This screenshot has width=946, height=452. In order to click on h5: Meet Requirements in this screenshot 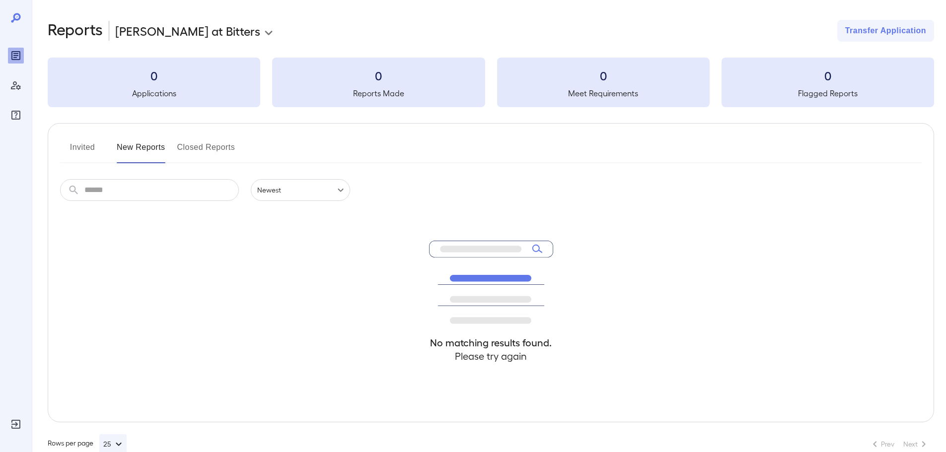, I will do `click(603, 93)`.